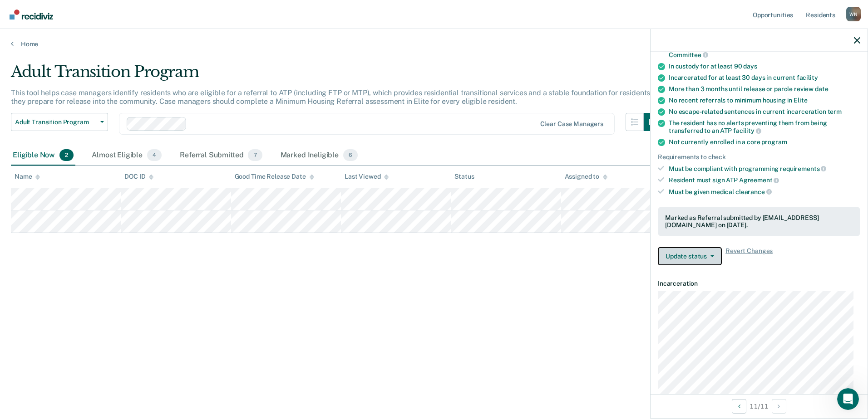 This screenshot has height=419, width=868. I want to click on span: term, so click(835, 111).